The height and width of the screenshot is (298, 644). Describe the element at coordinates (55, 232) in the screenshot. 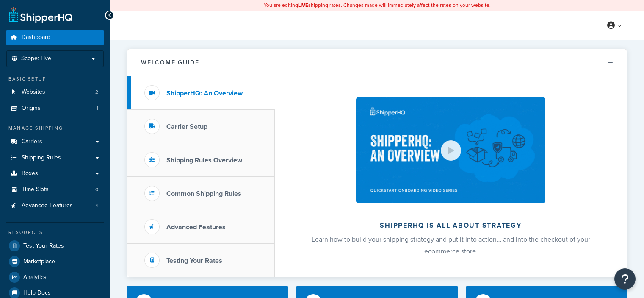

I see `div: Resources` at that location.